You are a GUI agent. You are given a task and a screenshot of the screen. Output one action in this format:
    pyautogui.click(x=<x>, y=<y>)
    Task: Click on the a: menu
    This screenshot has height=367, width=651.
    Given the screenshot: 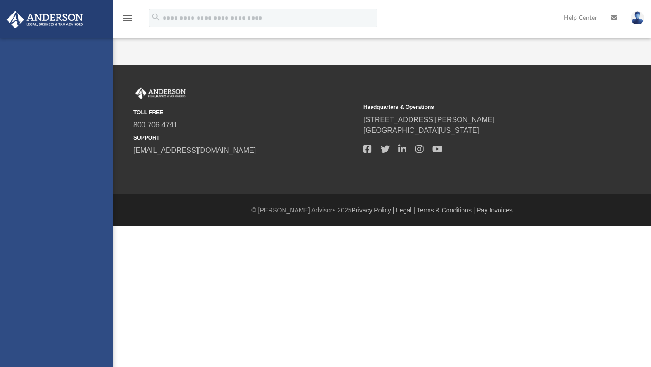 What is the action you would take?
    pyautogui.click(x=127, y=20)
    